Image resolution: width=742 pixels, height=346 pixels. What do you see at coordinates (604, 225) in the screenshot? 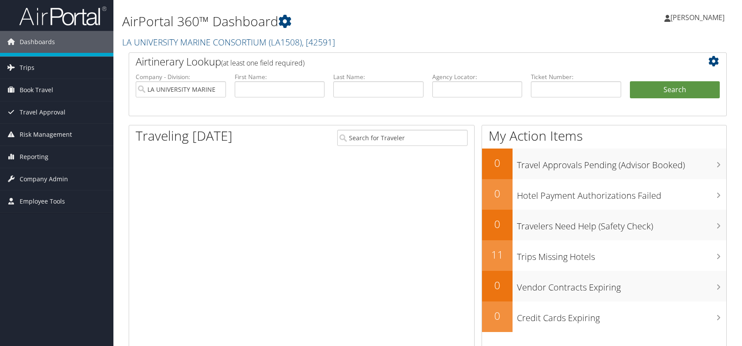
I see `a: 0Travelers Need Help (Safety Check)` at bounding box center [604, 225].